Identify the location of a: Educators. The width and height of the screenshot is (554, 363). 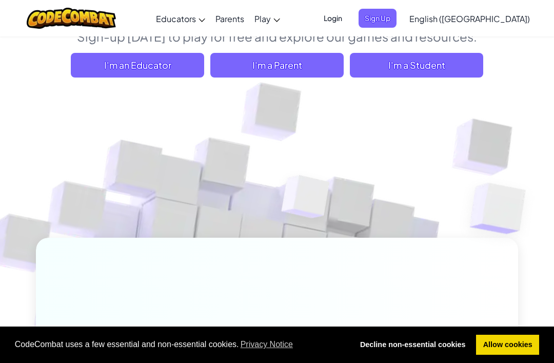
(181, 18).